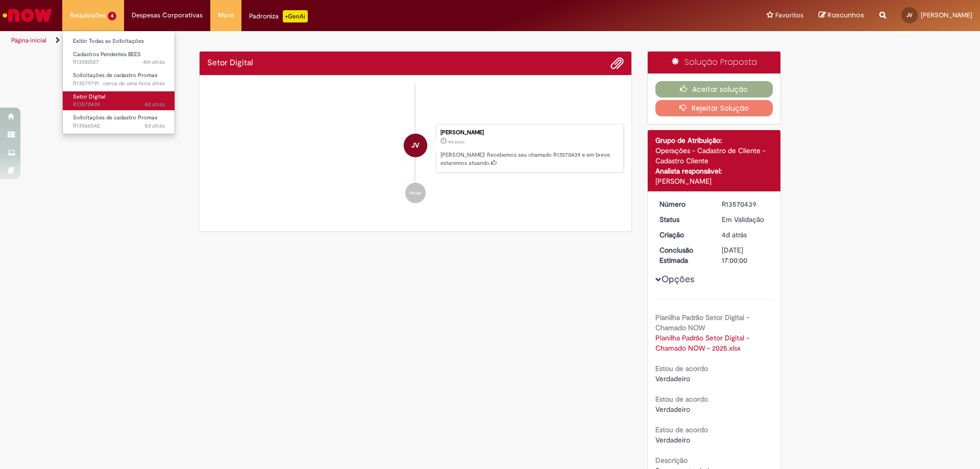  Describe the element at coordinates (119, 104) in the screenshot. I see `span: R13570439` at that location.